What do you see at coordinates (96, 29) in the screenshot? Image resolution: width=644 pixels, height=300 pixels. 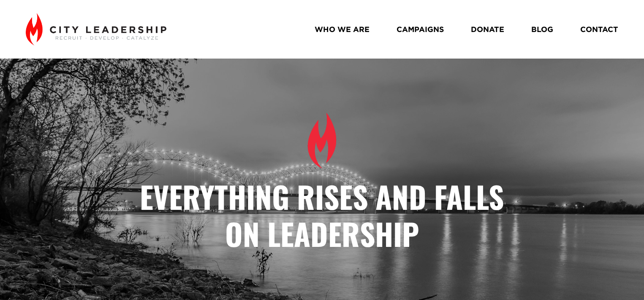 I see `a: City Leadership - Recruit. Develop. Catalyze.` at bounding box center [96, 29].